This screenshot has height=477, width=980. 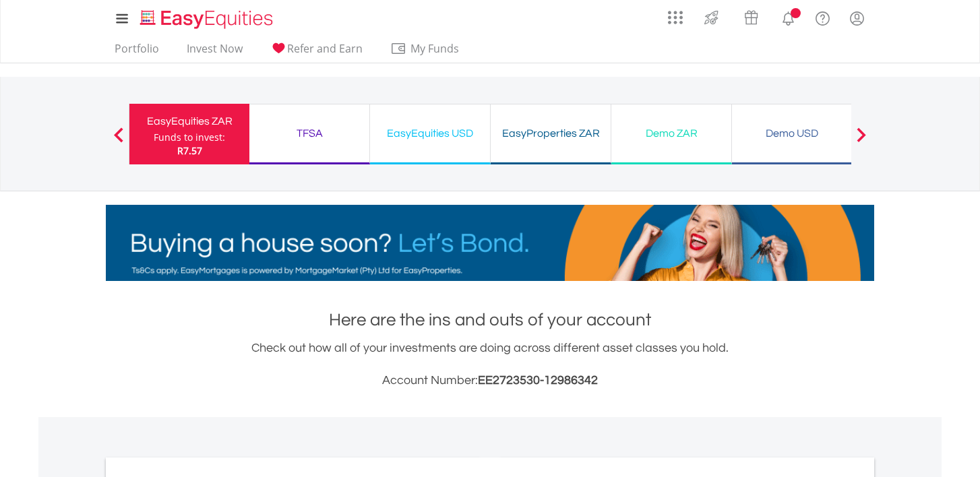 I want to click on div: EasyEquities USD, so click(x=430, y=133).